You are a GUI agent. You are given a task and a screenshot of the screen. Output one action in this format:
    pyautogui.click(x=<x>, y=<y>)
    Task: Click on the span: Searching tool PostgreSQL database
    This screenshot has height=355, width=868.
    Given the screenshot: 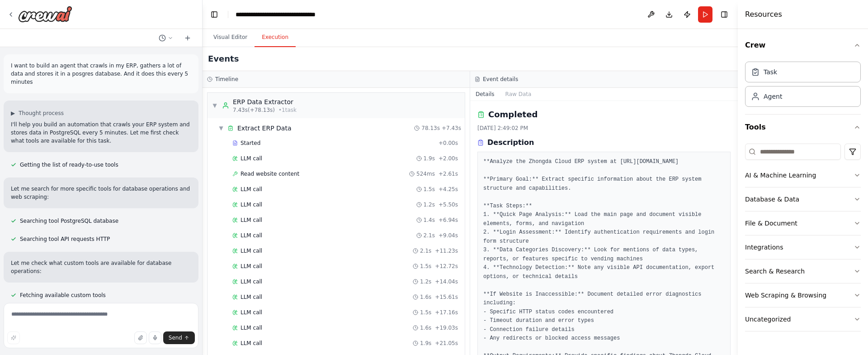 What is the action you would take?
    pyautogui.click(x=69, y=221)
    